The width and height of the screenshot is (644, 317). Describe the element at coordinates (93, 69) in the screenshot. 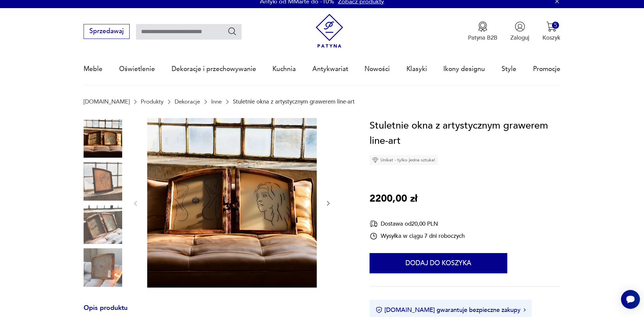

I see `a: Meble` at that location.